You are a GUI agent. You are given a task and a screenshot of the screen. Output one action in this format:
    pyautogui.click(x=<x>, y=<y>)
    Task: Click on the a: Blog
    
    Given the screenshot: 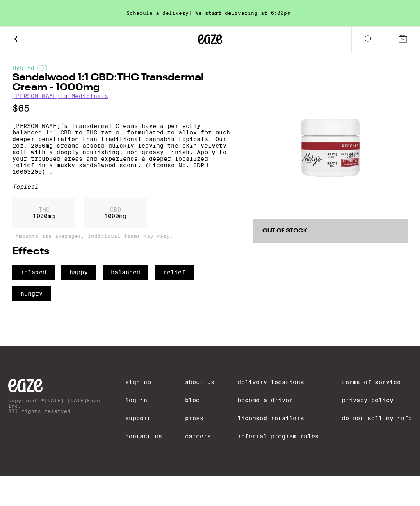 What is the action you would take?
    pyautogui.click(x=200, y=400)
    